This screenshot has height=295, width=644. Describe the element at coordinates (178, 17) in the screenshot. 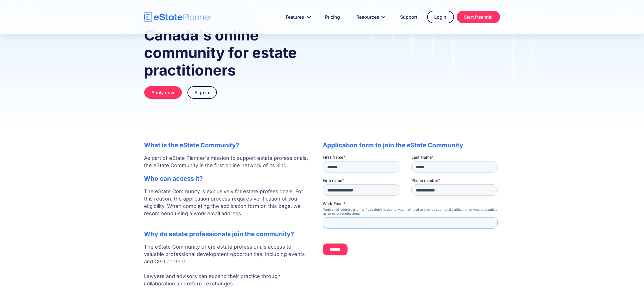

I see `a: home` at that location.